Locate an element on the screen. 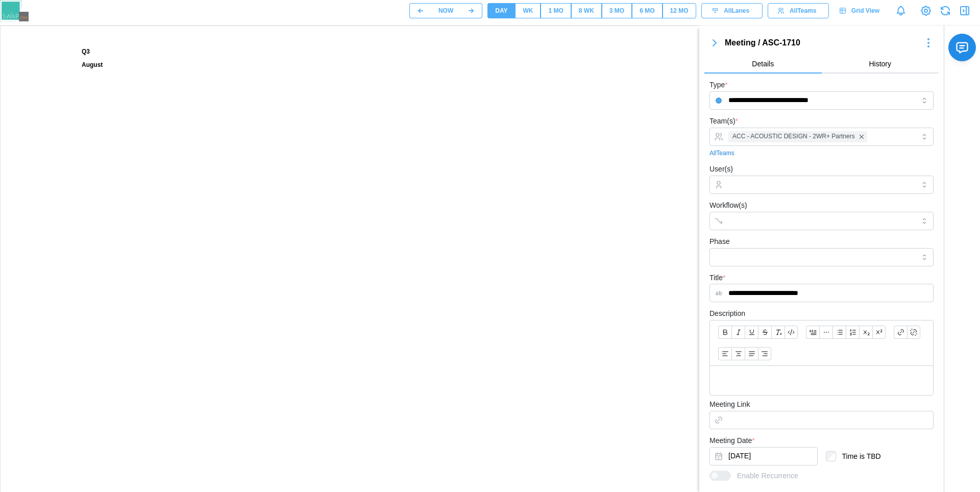 The height and width of the screenshot is (492, 980). button: Code is located at coordinates (792, 332).